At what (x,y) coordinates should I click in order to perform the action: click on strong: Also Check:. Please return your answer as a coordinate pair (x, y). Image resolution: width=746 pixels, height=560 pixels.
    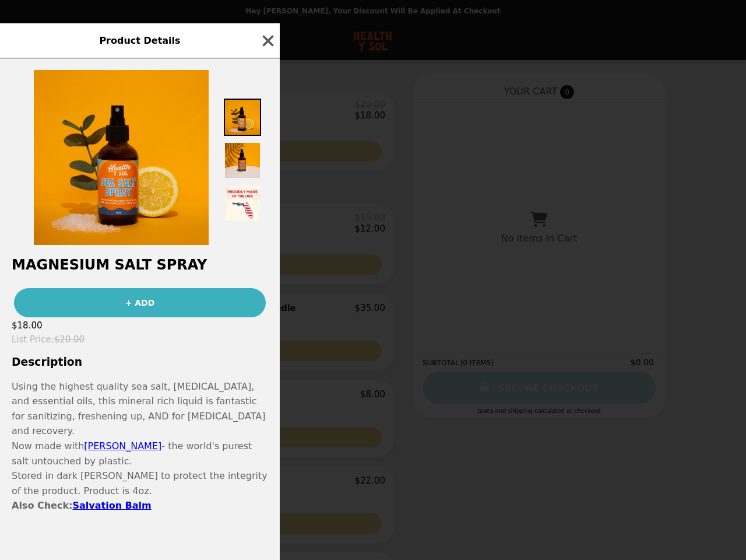
    Looking at the image, I should click on (81, 505).